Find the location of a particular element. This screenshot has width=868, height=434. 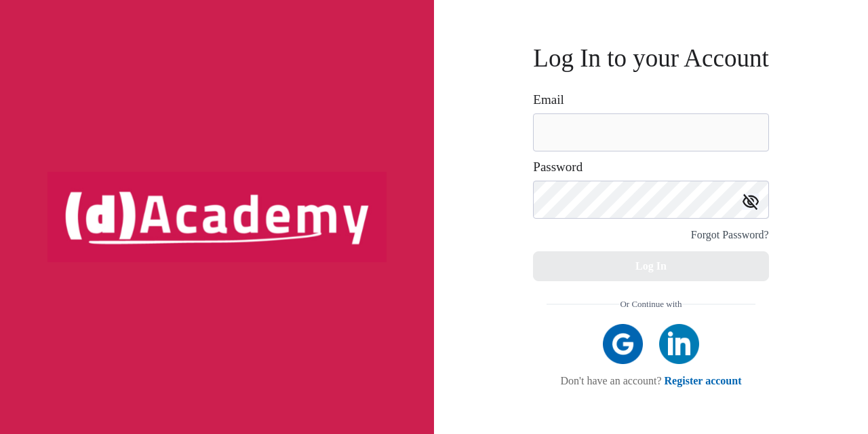

div: Don't have an account? is located at coordinates (650, 380).